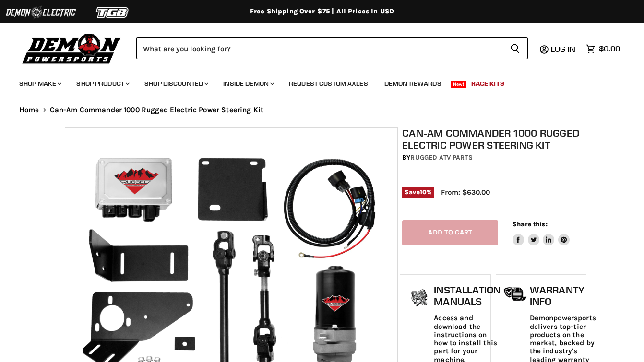 The image size is (644, 362). Describe the element at coordinates (602, 49) in the screenshot. I see `a: $0.00` at that location.